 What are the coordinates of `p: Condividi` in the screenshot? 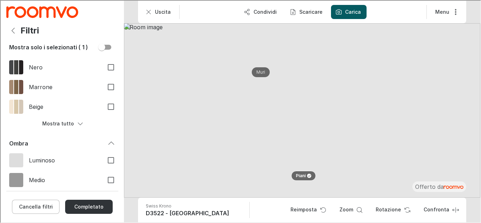 It's located at (264, 11).